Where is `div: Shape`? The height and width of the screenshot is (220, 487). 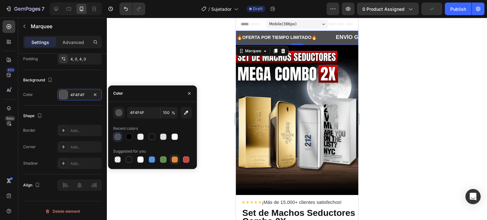
div: Shape is located at coordinates (33, 116).